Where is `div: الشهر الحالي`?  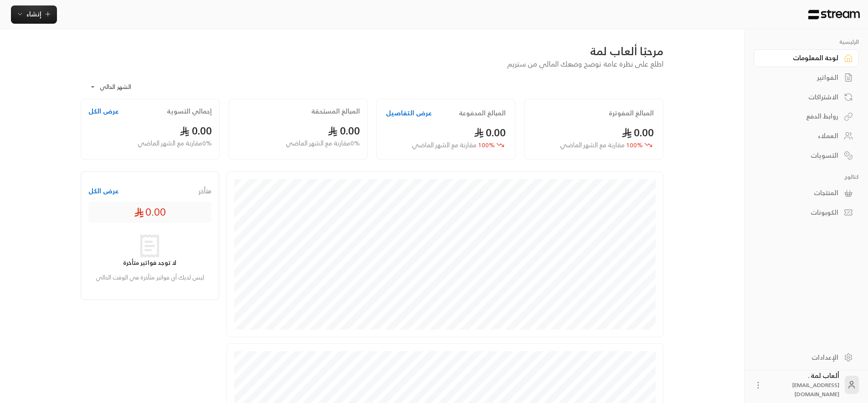
div: الشهر الحالي is located at coordinates (119, 87).